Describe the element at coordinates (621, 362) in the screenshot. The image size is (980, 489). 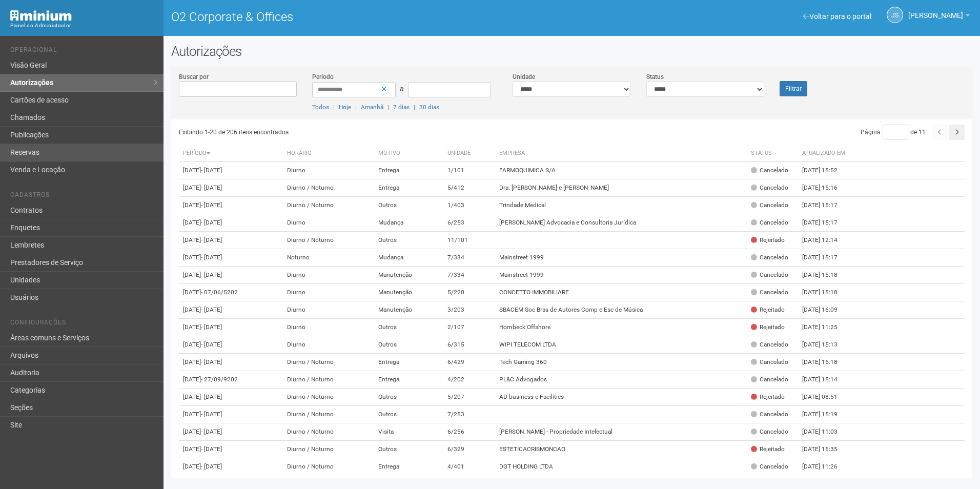
I see `td: Tech Gaming 360` at that location.